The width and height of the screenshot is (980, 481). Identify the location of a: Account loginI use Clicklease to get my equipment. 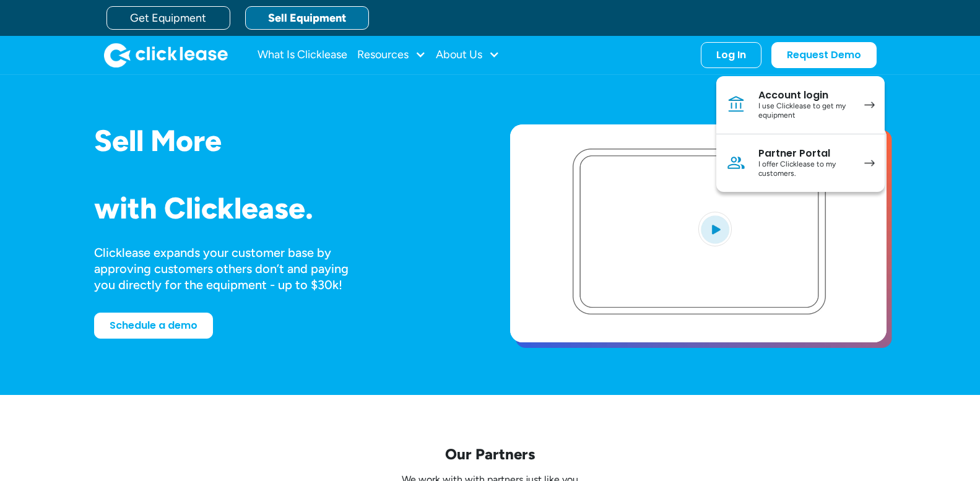
(800, 105).